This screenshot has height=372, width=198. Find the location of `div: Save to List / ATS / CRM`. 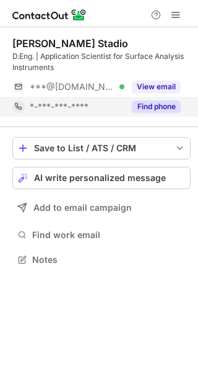

div: Save to List / ATS / CRM is located at coordinates (102, 148).